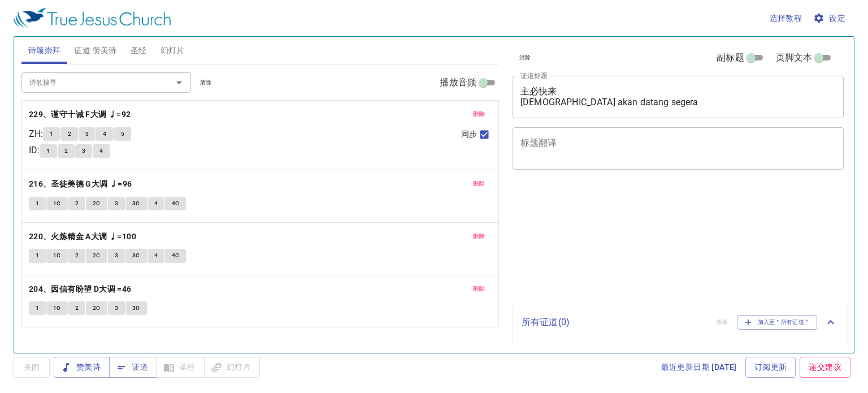 This screenshot has height=393, width=868. Describe the element at coordinates (825, 367) in the screenshot. I see `a: 递交建议` at that location.